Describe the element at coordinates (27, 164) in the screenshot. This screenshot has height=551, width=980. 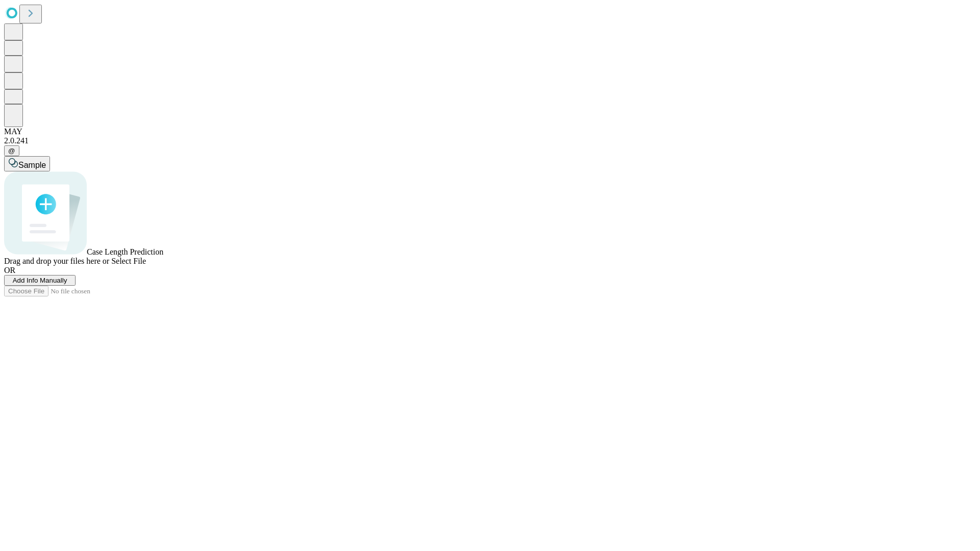
I see `button: Sample` at that location.